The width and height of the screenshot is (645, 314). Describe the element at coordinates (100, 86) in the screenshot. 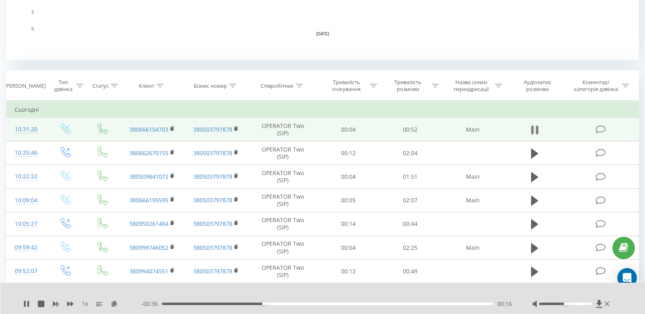

I see `div: Статус` at that location.